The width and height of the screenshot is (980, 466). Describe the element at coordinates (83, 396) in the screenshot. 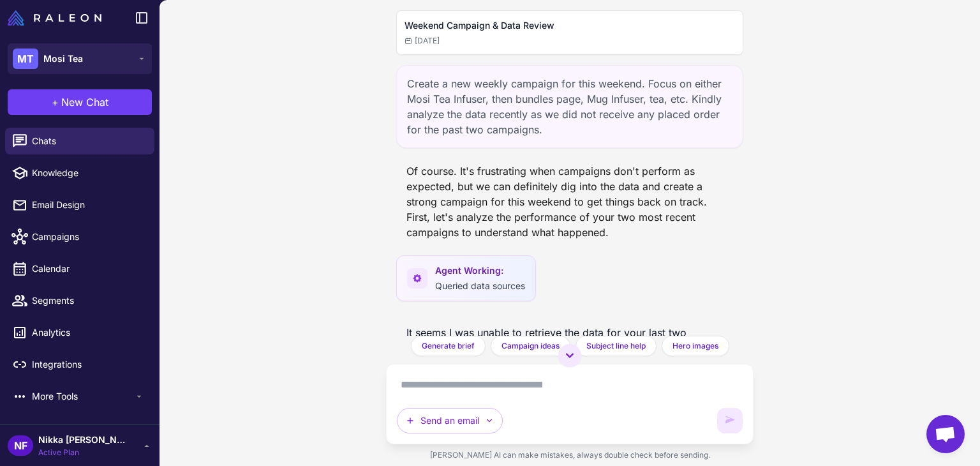

I see `span: More Tools` at that location.